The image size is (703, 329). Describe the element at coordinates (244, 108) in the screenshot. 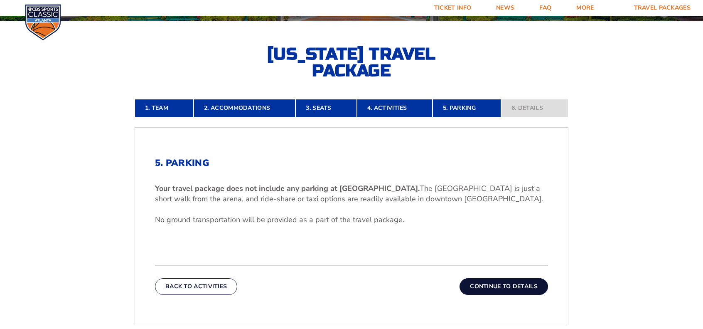

I see `a: 2. Accommodations` at that location.